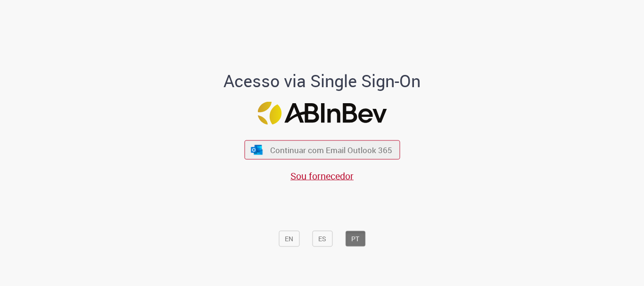  Describe the element at coordinates (322, 239) in the screenshot. I see `button: ES` at that location.